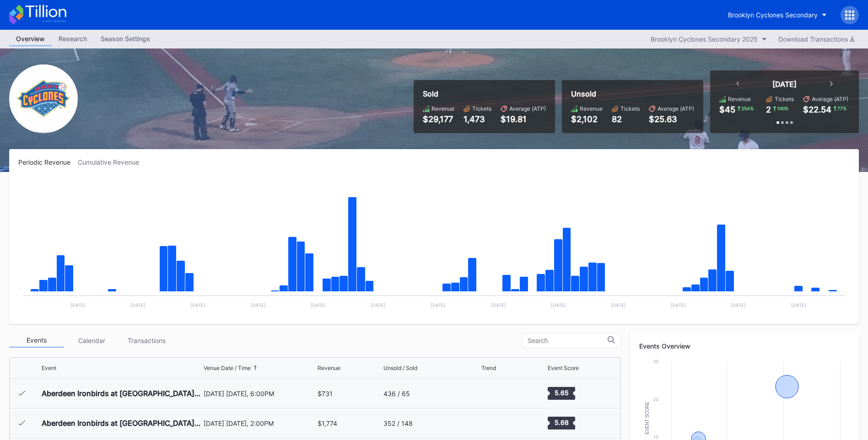  Describe the element at coordinates (727, 109) in the screenshot. I see `div: $45` at that location.